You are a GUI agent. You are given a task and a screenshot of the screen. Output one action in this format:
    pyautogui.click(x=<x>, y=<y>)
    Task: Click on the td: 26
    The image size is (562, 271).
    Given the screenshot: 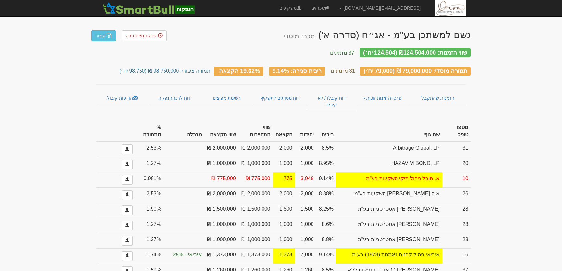 What is the action you would take?
    pyautogui.click(x=456, y=195)
    